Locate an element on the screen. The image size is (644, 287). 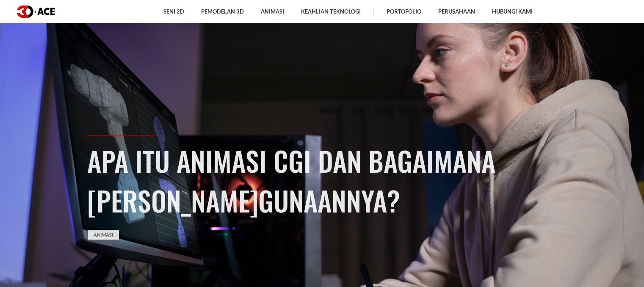
font: Portofolio is located at coordinates (404, 11).